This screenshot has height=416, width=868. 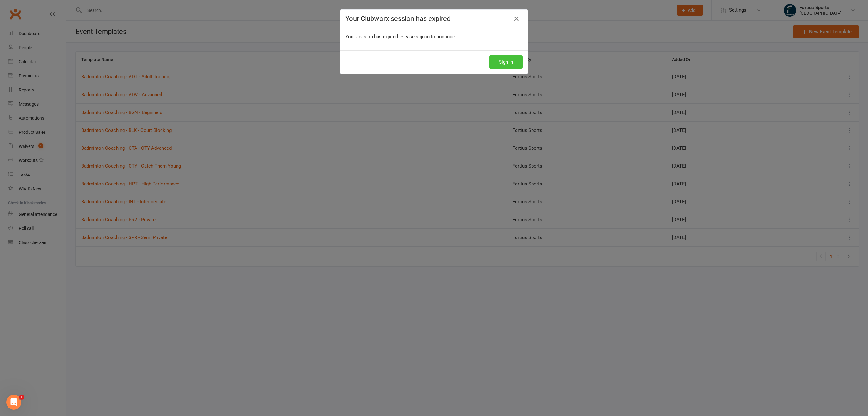 I want to click on span: Your session has expired. Please sign in to continue., so click(x=400, y=37).